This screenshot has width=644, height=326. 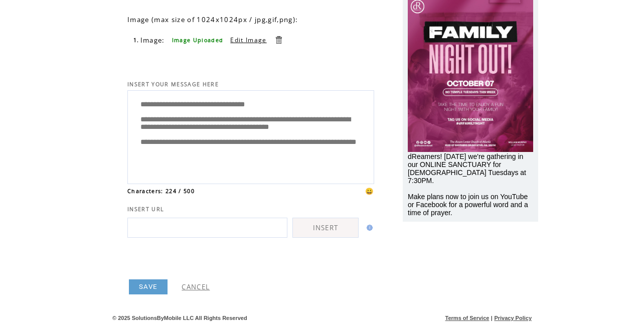 I want to click on span: © 2025 SolutionsByMobile LLC All Rights Reserved, so click(x=180, y=318).